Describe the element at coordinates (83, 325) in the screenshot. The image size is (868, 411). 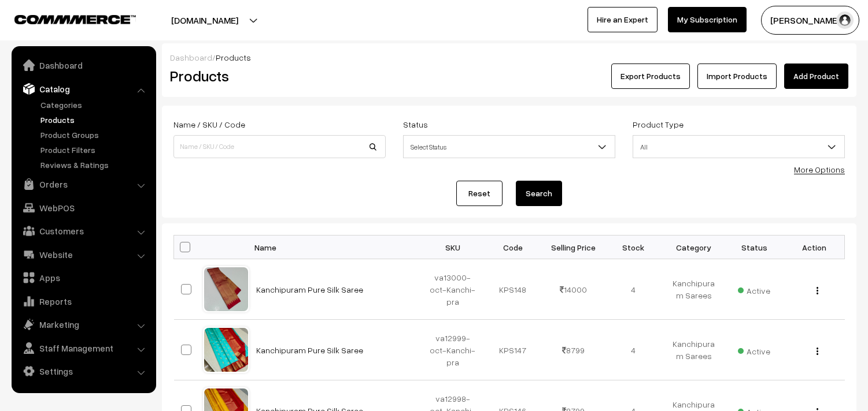
I see `a: Marketing` at that location.